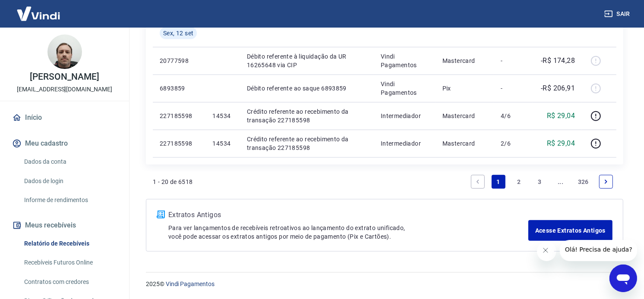 The height and width of the screenshot is (299, 644). I want to click on a: Page 2, so click(519, 182).